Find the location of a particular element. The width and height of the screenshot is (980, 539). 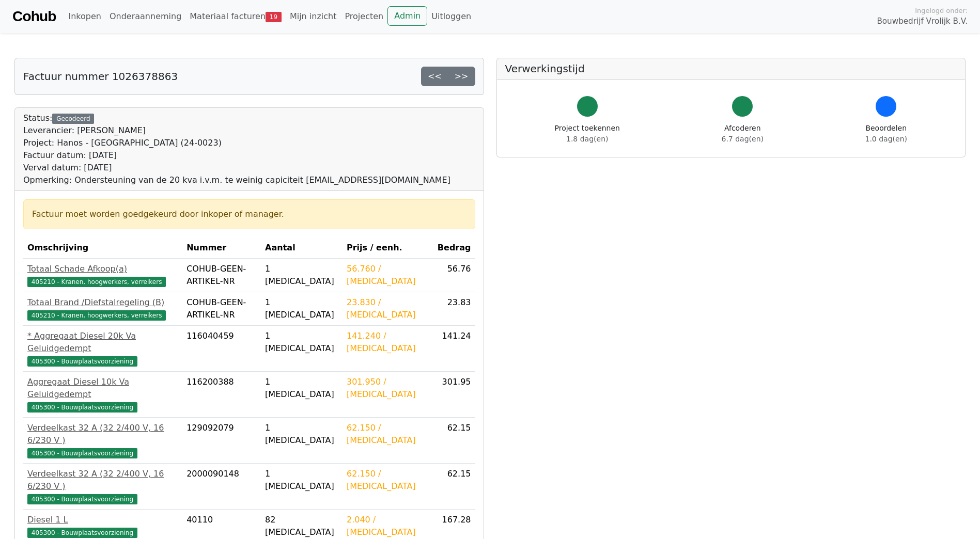

div: * Aggregaat Diesel 20k Va Geluidgedempt is located at coordinates (103, 342).